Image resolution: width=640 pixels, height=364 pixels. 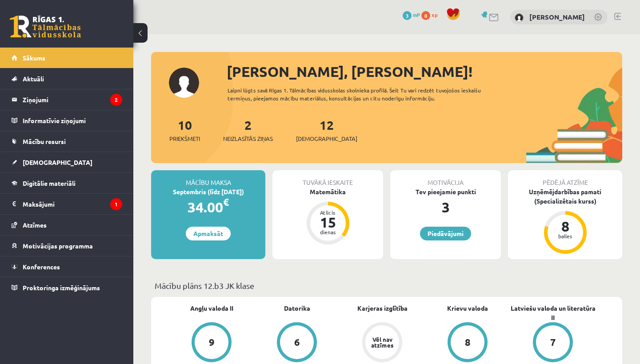 I want to click on a: Mācību resursi, so click(x=67, y=141).